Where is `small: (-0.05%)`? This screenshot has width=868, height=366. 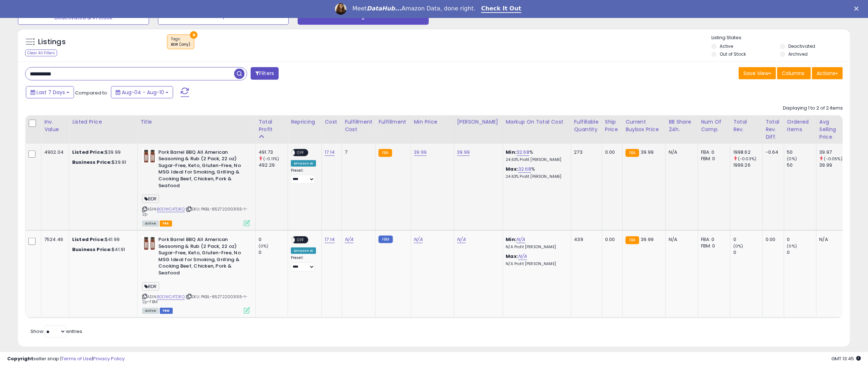
small: (-0.05%) is located at coordinates (833, 159).